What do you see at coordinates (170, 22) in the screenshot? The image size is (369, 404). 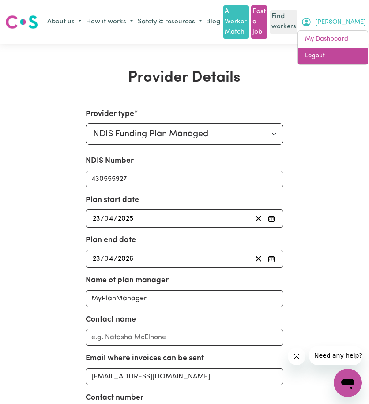 I see `button: Safety & resources` at bounding box center [170, 22].